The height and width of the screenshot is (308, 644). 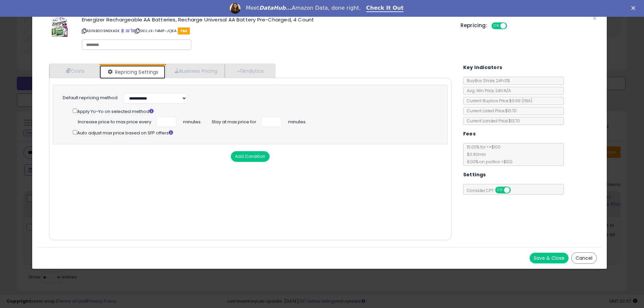 I want to click on span: Increase price to max price every, so click(x=115, y=121).